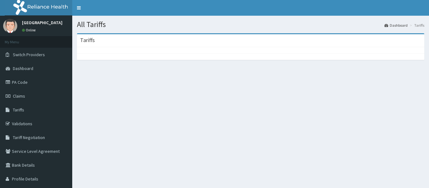  What do you see at coordinates (10, 26) in the screenshot?
I see `img: User Image` at bounding box center [10, 26].